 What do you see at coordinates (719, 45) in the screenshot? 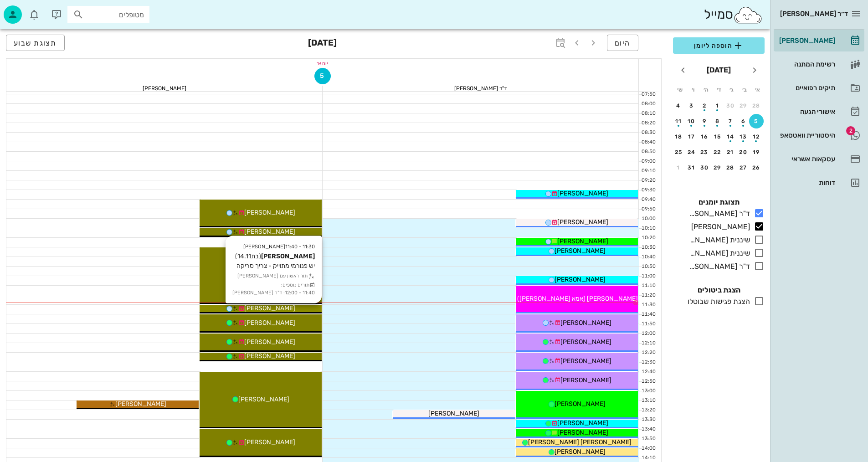
I see `button: הוספה ליומן` at bounding box center [719, 45].